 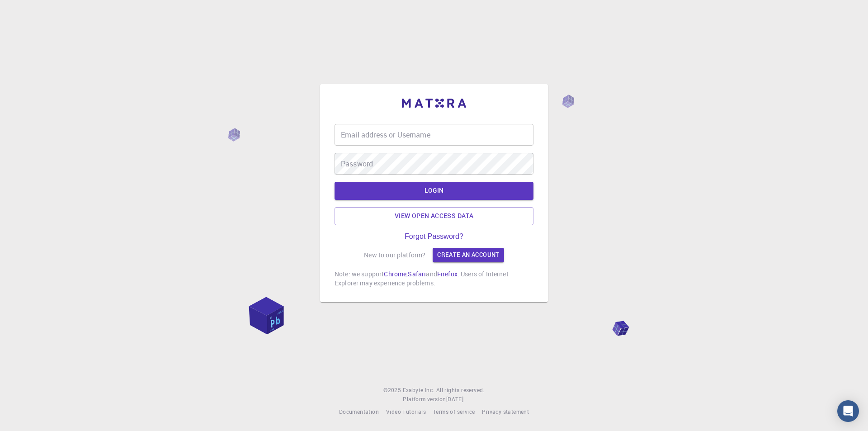 What do you see at coordinates (395, 274) in the screenshot?
I see `a: Chrome` at bounding box center [395, 274].